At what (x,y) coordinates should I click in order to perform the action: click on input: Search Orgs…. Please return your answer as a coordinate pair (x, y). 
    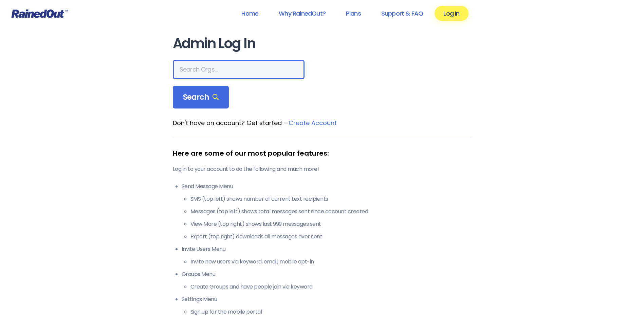
    Looking at the image, I should click on (238, 70).